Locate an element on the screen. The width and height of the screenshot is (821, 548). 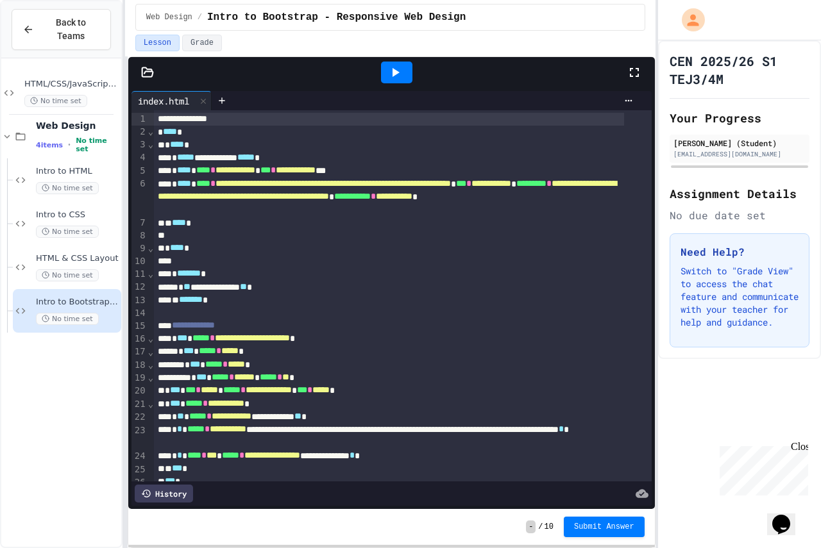
div: 4 is located at coordinates (139, 158).